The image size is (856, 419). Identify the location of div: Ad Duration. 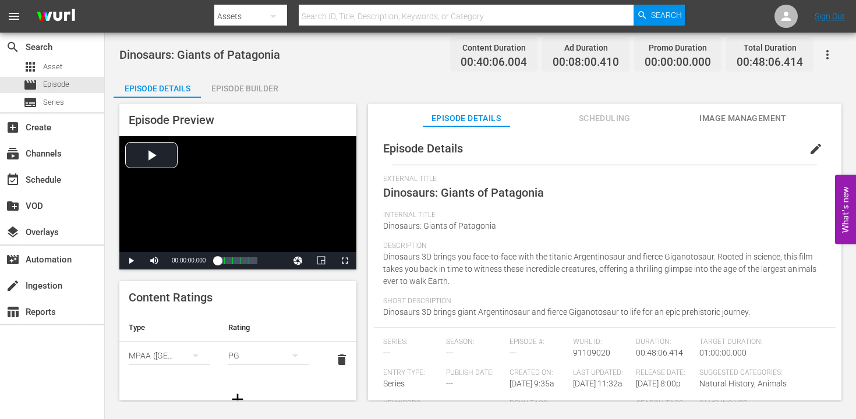
(586, 48).